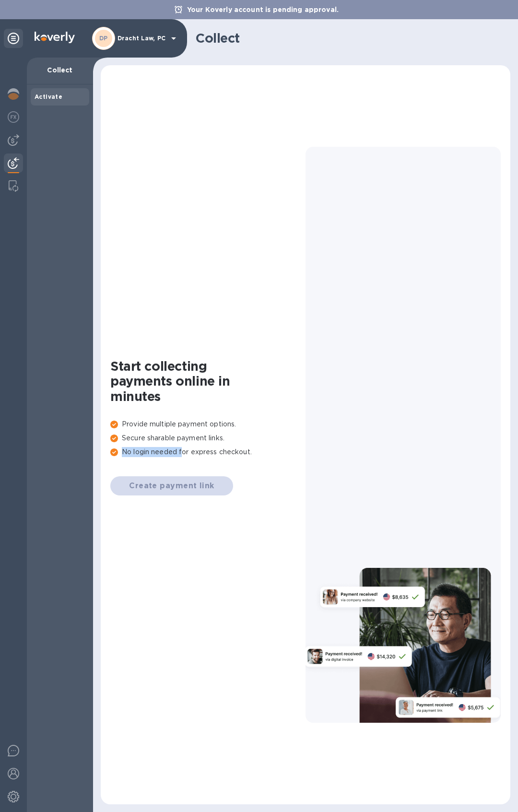 The width and height of the screenshot is (518, 812). What do you see at coordinates (49, 96) in the screenshot?
I see `b: Activate` at bounding box center [49, 96].